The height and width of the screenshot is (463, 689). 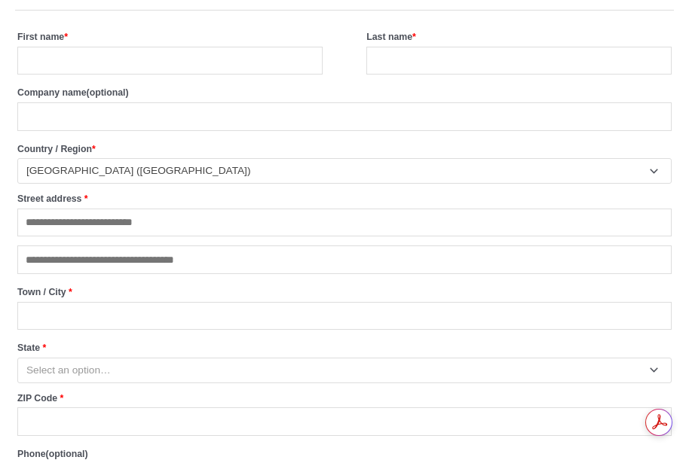 I want to click on span: State, so click(x=344, y=371).